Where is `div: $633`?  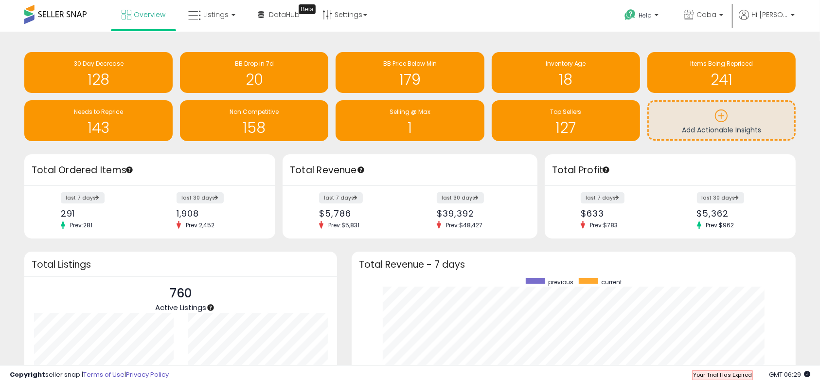
div: $633 is located at coordinates (621, 213).